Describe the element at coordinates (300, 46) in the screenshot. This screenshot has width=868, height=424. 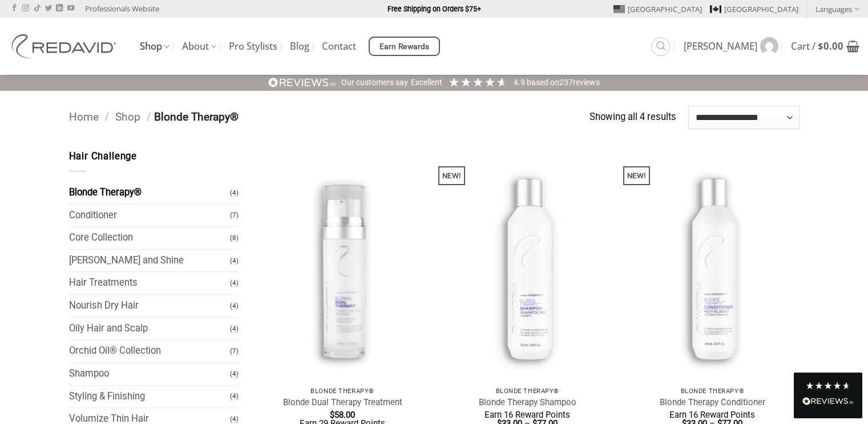
I see `a: Blog` at that location.